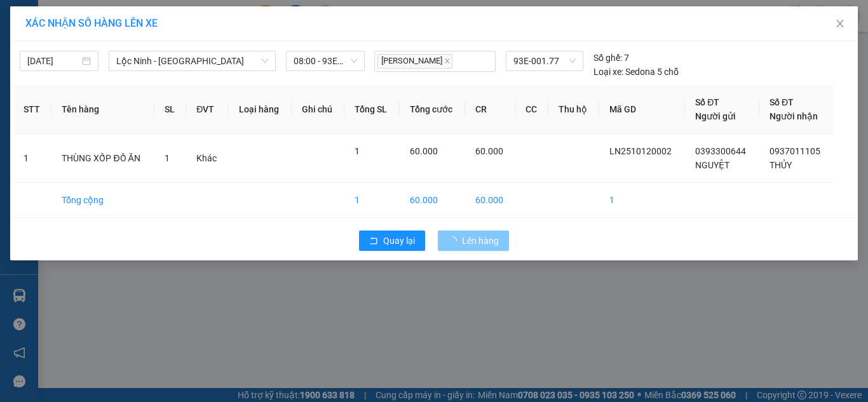 Image resolution: width=868 pixels, height=402 pixels. I want to click on span: XÁC NHẬN SỐ HÀNG LÊN XE, so click(92, 23).